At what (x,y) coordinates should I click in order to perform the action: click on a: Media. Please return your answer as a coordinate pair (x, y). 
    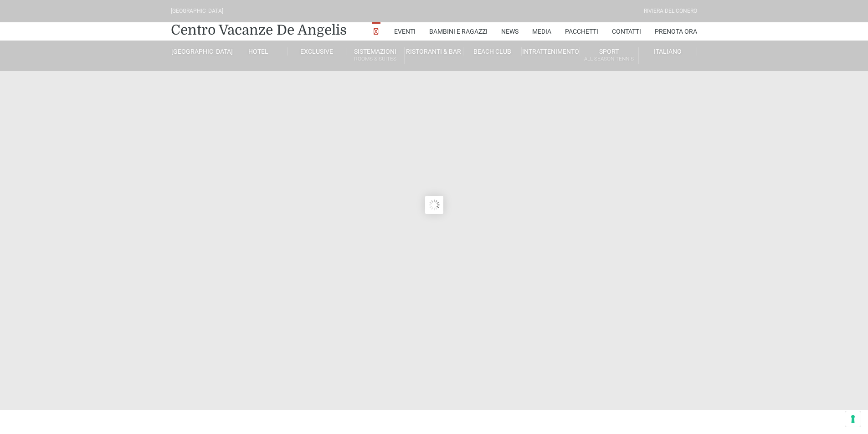
    Looking at the image, I should click on (542, 32).